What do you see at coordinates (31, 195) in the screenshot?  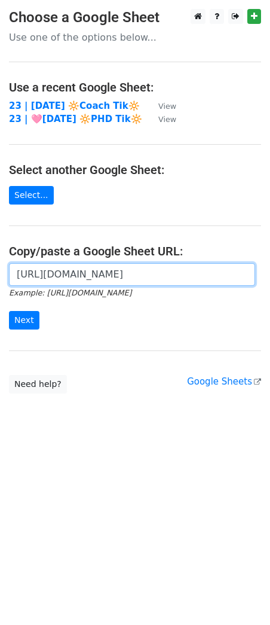 I see `a: Select...` at bounding box center [31, 195].